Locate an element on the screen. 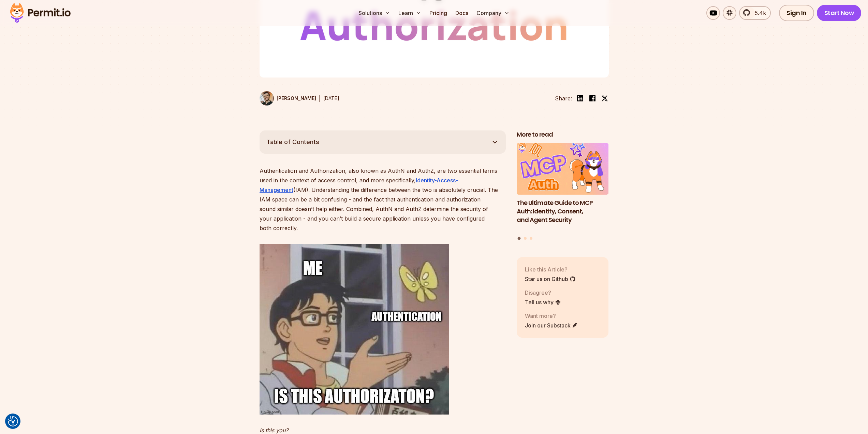  button: Consent Preferences is located at coordinates (13, 421).